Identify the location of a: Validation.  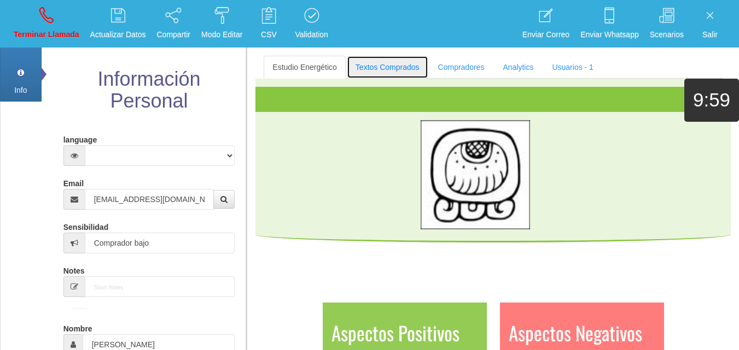
(311, 24).